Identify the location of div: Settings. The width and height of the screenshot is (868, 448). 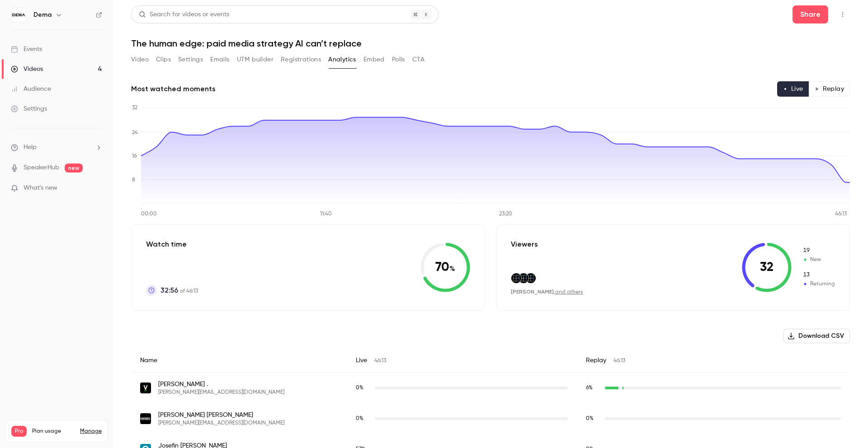
(29, 109).